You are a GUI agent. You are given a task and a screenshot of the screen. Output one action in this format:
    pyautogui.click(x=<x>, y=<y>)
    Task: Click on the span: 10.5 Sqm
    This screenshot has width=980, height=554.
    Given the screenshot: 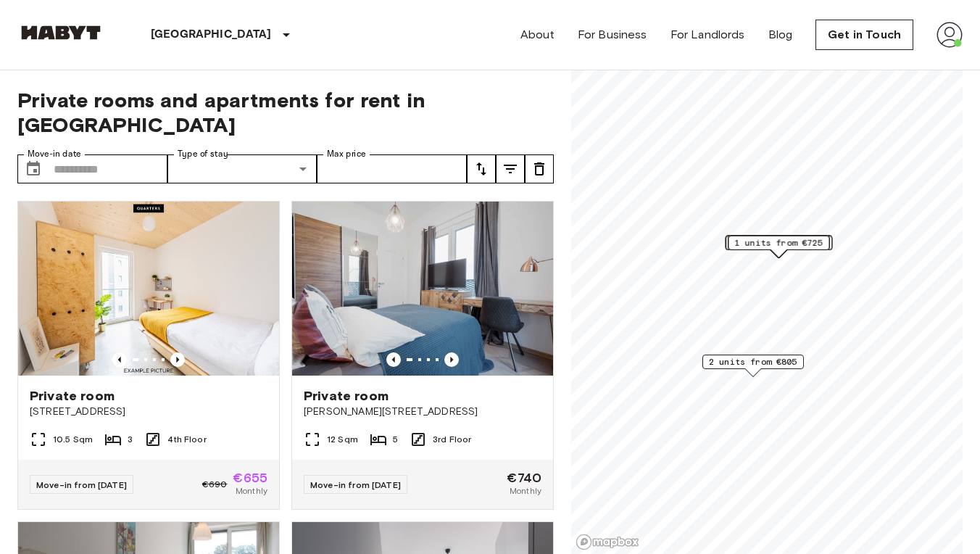 What is the action you would take?
    pyautogui.click(x=73, y=439)
    